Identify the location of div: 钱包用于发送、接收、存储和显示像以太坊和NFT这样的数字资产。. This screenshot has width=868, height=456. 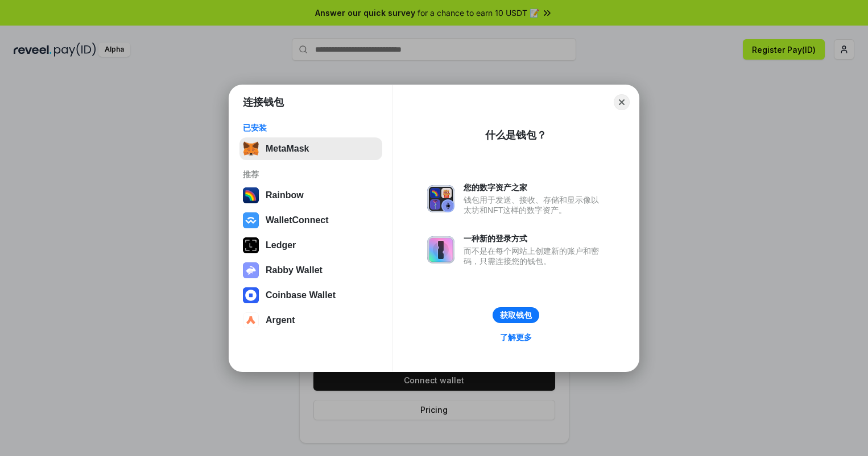
(534, 205).